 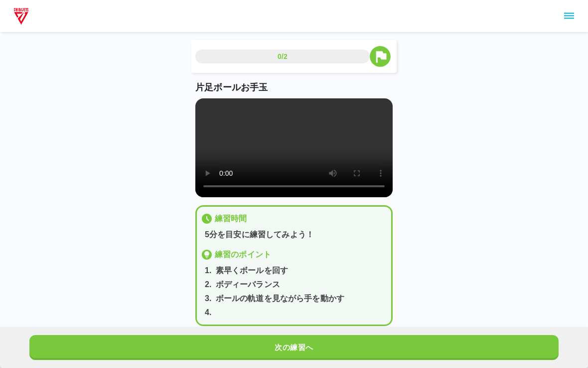 What do you see at coordinates (208, 270) in the screenshot?
I see `p: 1 .` at bounding box center [208, 270].